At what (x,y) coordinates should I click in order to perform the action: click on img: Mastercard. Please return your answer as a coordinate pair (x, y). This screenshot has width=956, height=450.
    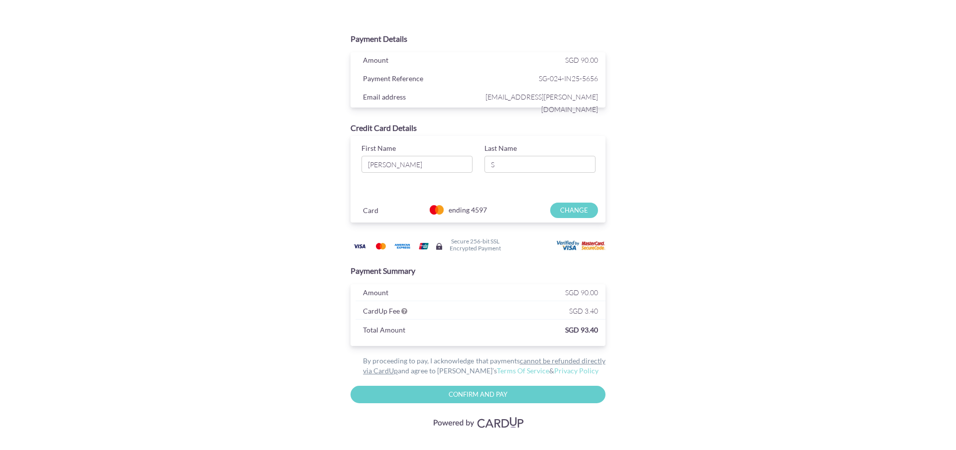
    Looking at the image, I should click on (381, 246).